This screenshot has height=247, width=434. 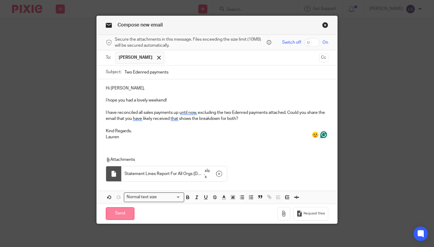 What do you see at coordinates (217, 116) in the screenshot?
I see `p: I have reconciled all sales payments up until now, excluding the two Edenred payments attached. C...` at bounding box center [217, 116].